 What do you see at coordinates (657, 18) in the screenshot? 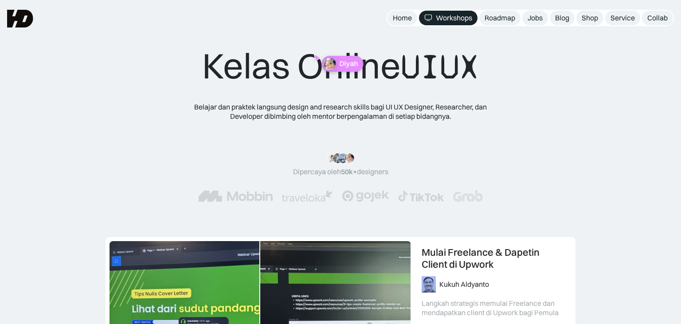
I see `a: Collab` at bounding box center [657, 18].